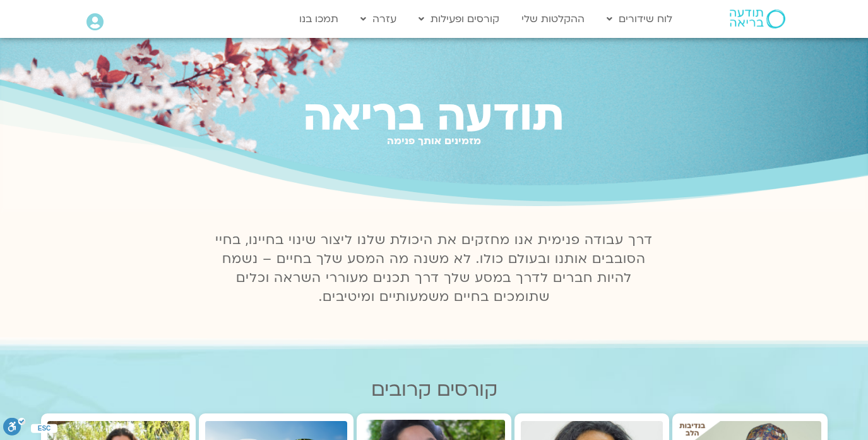 The width and height of the screenshot is (868, 440). I want to click on a: ההקלטות שלי, so click(553, 19).